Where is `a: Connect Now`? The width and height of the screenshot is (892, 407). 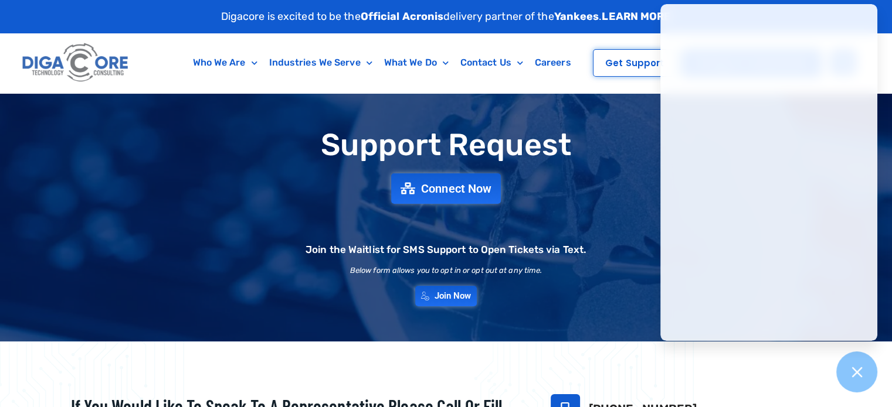 a: Connect Now is located at coordinates (446, 189).